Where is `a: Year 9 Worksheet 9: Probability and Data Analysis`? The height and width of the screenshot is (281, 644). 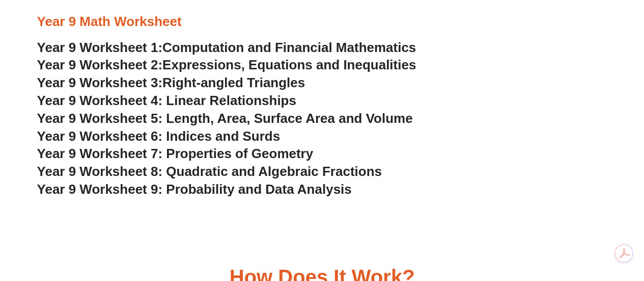
a: Year 9 Worksheet 9: Probability and Data Analysis is located at coordinates (195, 189).